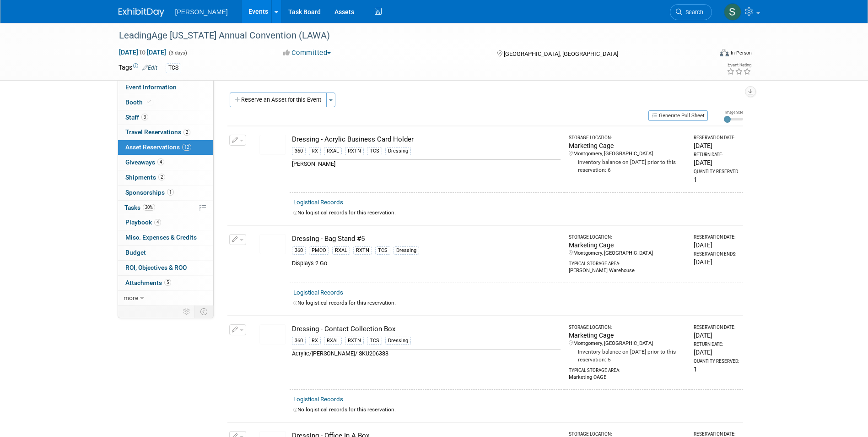 Image resolution: width=868 pixels, height=437 pixels. What do you see at coordinates (131, 298) in the screenshot?
I see `span: more` at bounding box center [131, 298].